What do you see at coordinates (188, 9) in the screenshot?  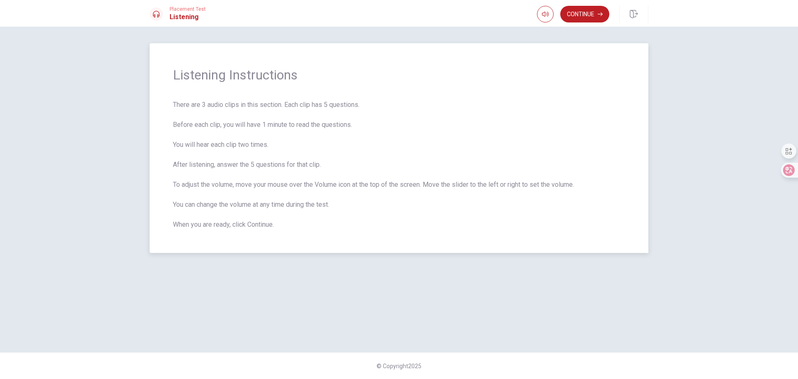 I see `span: Placement Test` at bounding box center [188, 9].